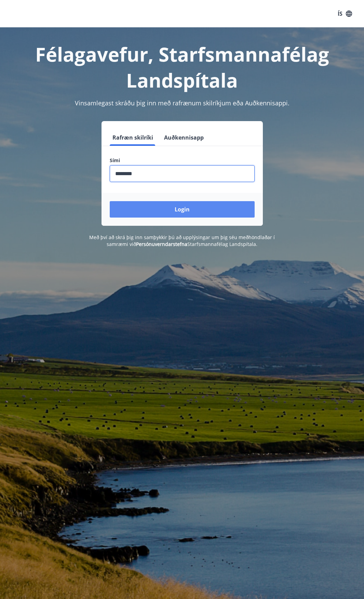 The width and height of the screenshot is (364, 599). I want to click on span: Vinsamlegast skráðu þig inn með rafrænum skilríkjum eða Auðkennisappi., so click(182, 103).